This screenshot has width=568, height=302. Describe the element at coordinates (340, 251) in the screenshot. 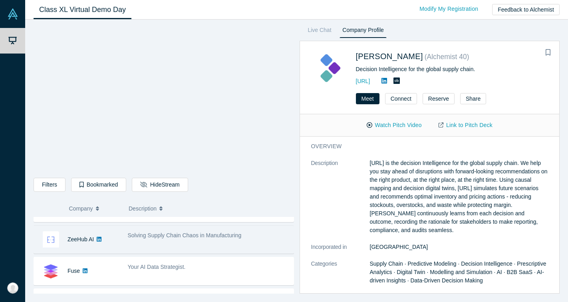

I see `dt: Incorporated in` at that location.